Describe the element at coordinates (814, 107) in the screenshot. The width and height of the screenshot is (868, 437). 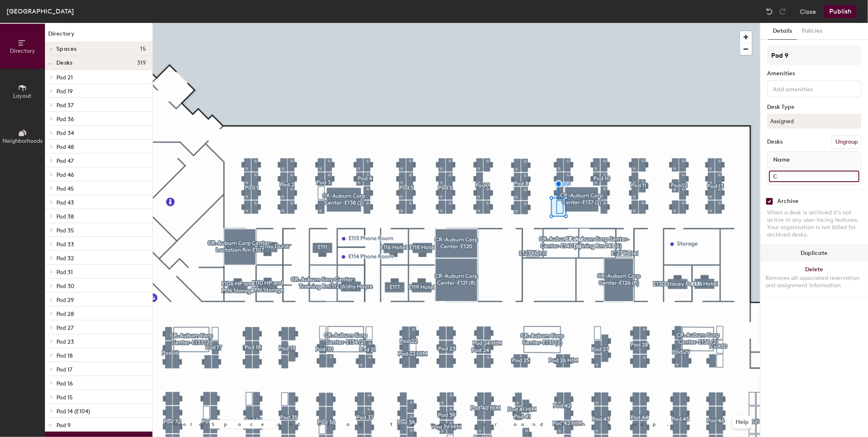
I see `div: Desk Type` at that location.